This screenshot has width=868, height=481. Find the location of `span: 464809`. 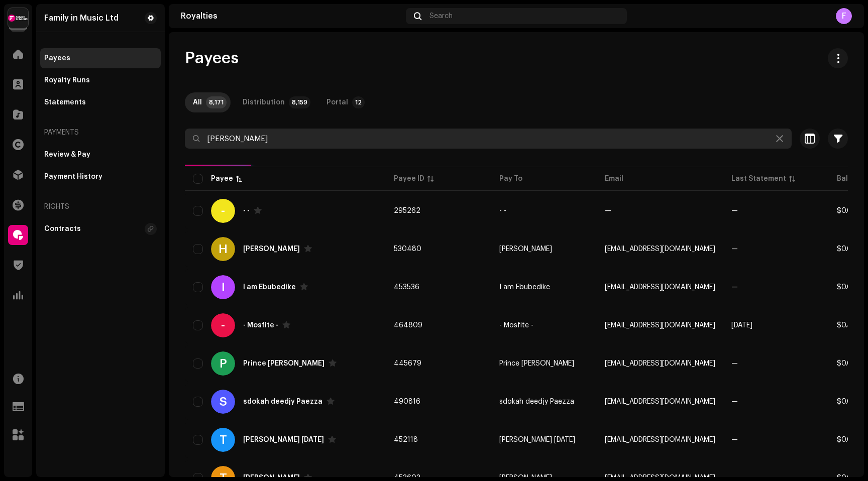

span: 464809 is located at coordinates (408, 325).